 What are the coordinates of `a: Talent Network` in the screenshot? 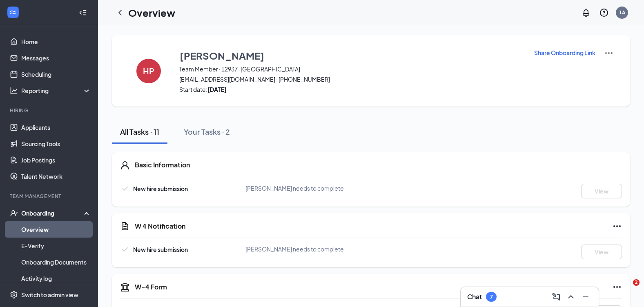 It's located at (56, 177).